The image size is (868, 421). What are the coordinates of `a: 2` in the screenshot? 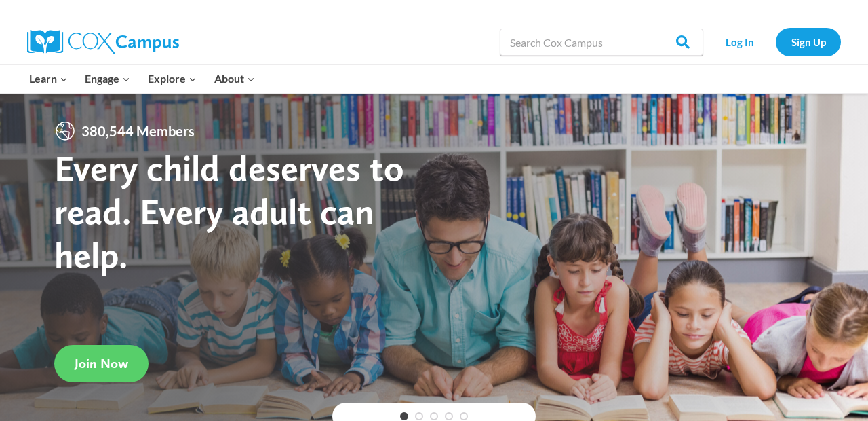 It's located at (419, 416).